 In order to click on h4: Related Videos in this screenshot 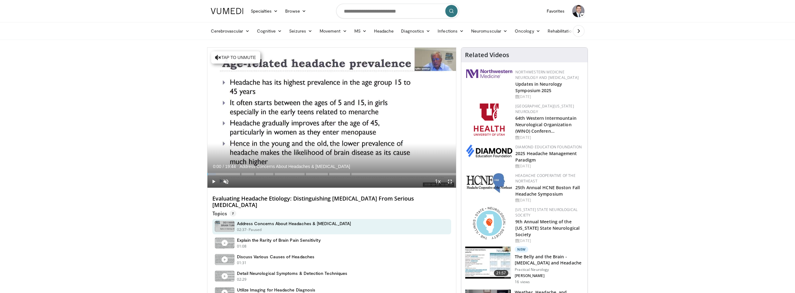, I will do `click(487, 55)`.